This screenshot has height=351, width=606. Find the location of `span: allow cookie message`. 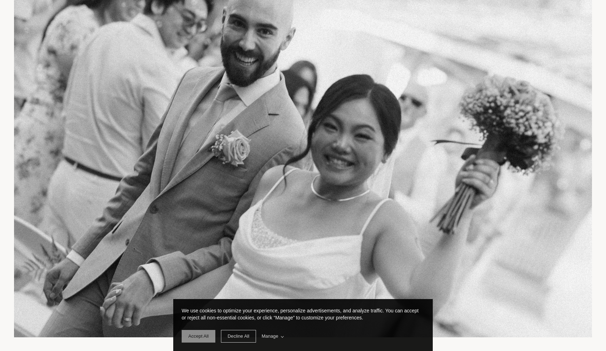

span: allow cookie message is located at coordinates (199, 336).